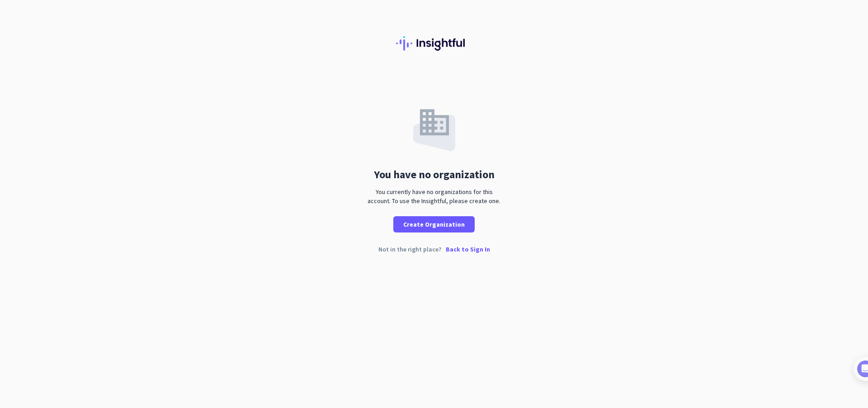 Image resolution: width=868 pixels, height=408 pixels. What do you see at coordinates (434, 196) in the screenshot?
I see `div: You currently have no organizations for this account. To use the Insightful, please create one.` at bounding box center [434, 196].